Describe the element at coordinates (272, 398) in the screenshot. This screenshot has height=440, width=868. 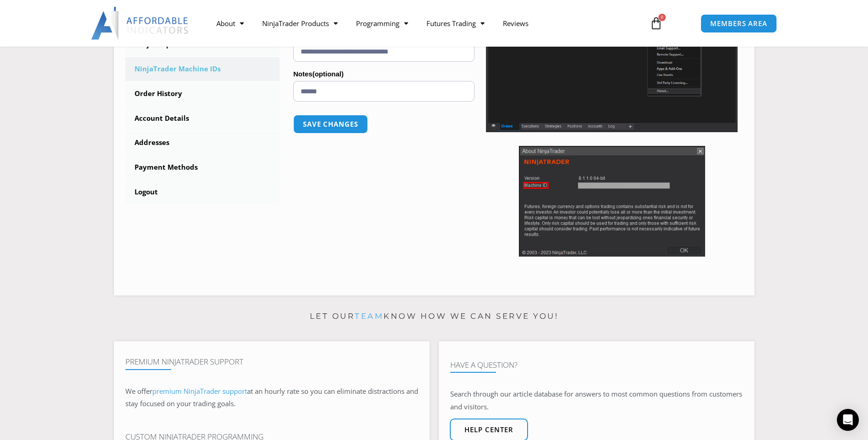
I see `span: at an hourly rate so you can eliminate distractions and stay focused on your trading goals.` at that location.